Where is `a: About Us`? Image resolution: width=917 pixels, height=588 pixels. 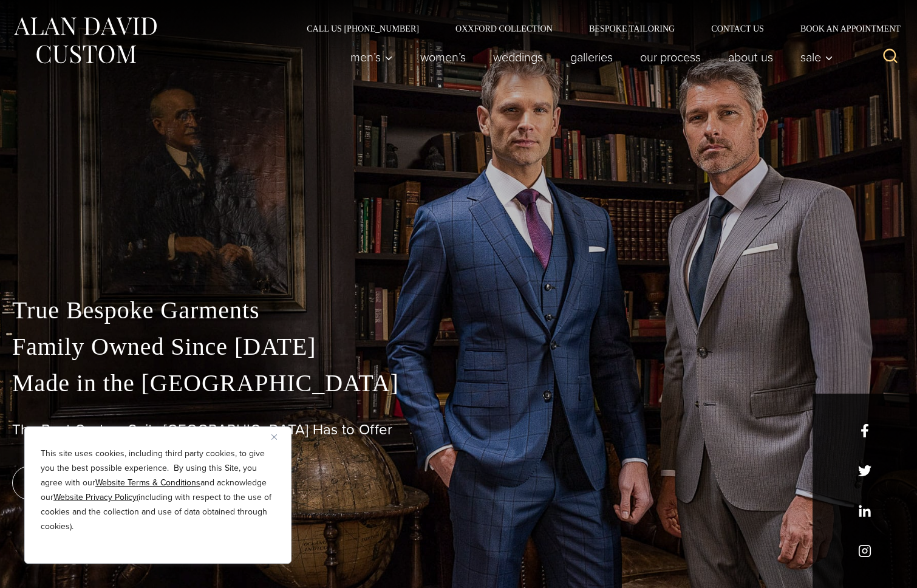 a: About Us is located at coordinates (751, 57).